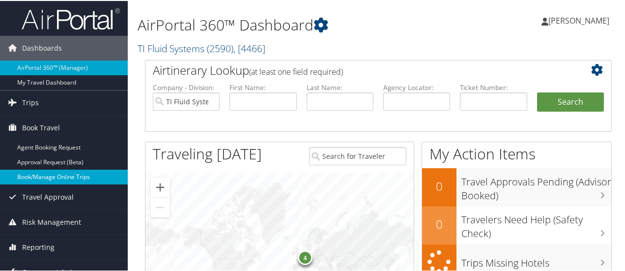 The image size is (625, 271). Describe the element at coordinates (305, 256) in the screenshot. I see `div: 4` at that location.